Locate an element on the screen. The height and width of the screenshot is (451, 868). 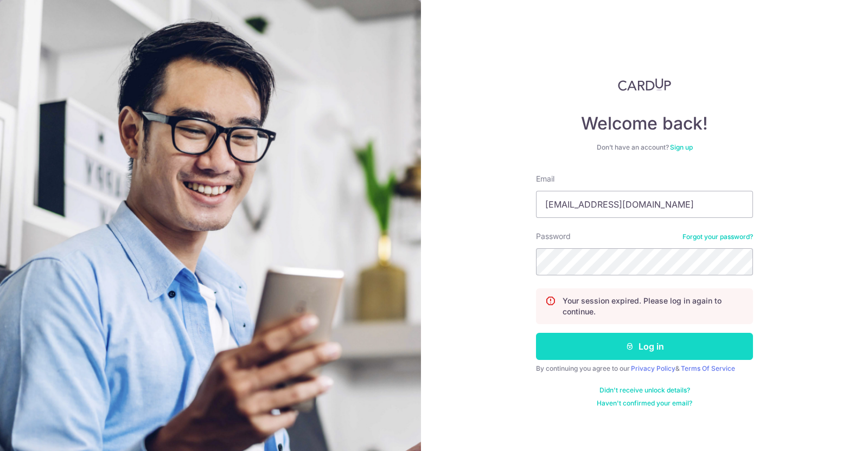
a: Sign up is located at coordinates (682, 147).